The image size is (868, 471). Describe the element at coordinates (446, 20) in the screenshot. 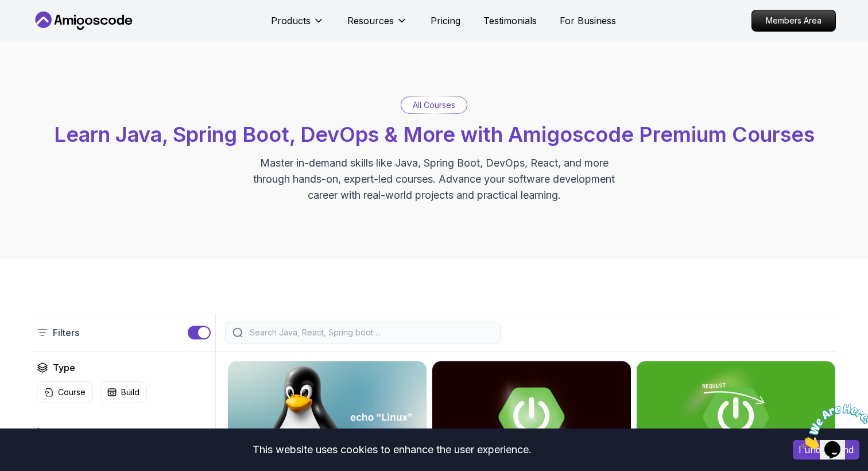

I see `p: Pricing` at that location.